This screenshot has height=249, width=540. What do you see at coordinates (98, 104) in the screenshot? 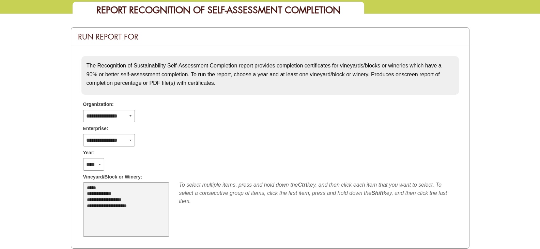
I see `span: Organization:` at bounding box center [98, 104].